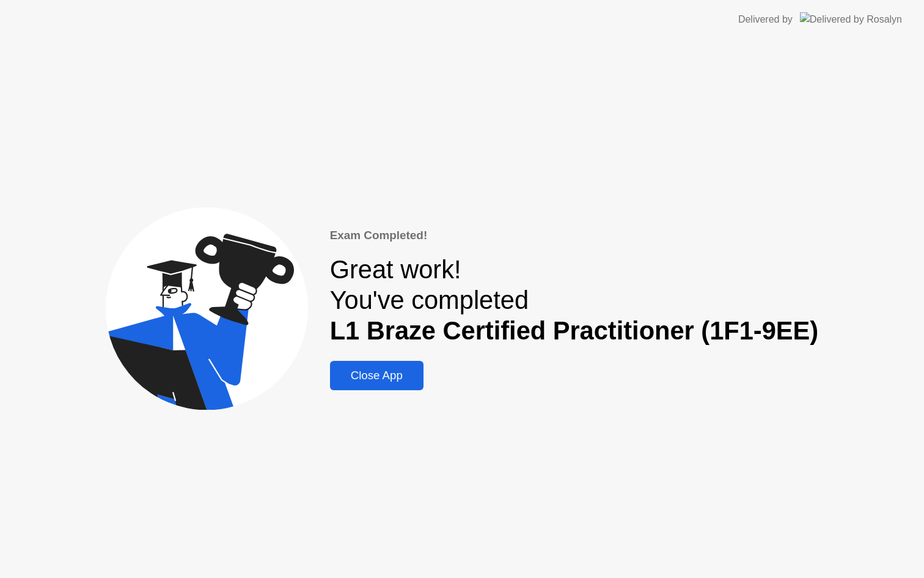  What do you see at coordinates (402, 16) in the screenshot?
I see `div: Close` at bounding box center [402, 16].